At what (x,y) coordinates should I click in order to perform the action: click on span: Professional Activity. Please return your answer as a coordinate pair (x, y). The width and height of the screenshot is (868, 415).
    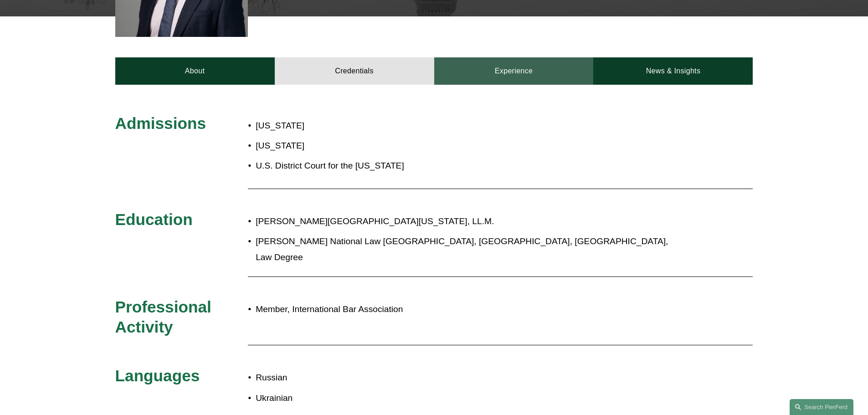
    Looking at the image, I should click on (166, 317).